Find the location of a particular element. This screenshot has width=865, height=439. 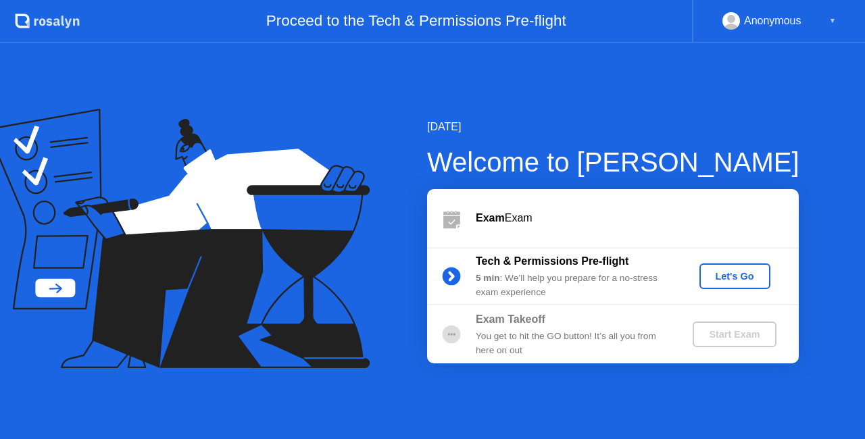

div: Exam is located at coordinates (637, 218).